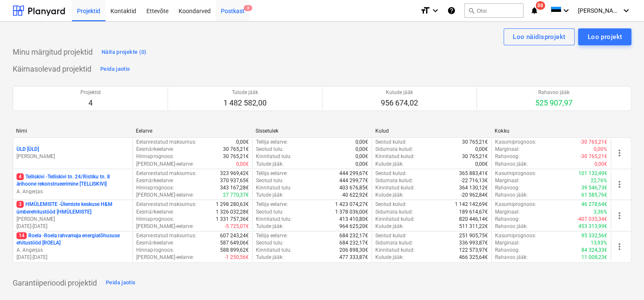 This screenshot has width=644, height=300. I want to click on p: 11 008,23€, so click(595, 257).